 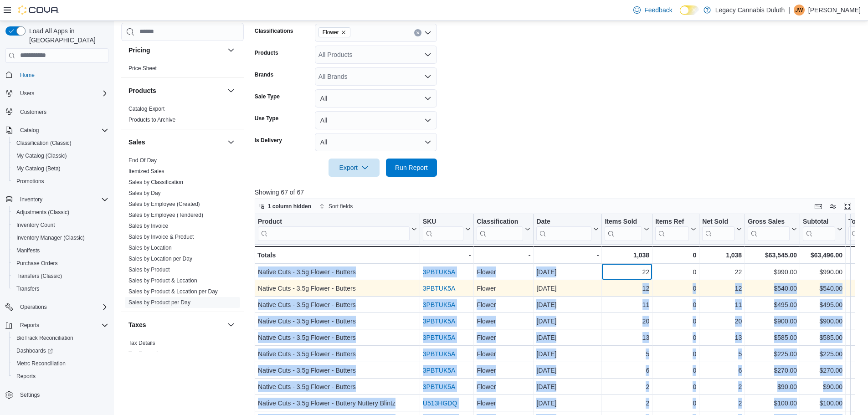 I want to click on div: Gross Sales, so click(x=769, y=222).